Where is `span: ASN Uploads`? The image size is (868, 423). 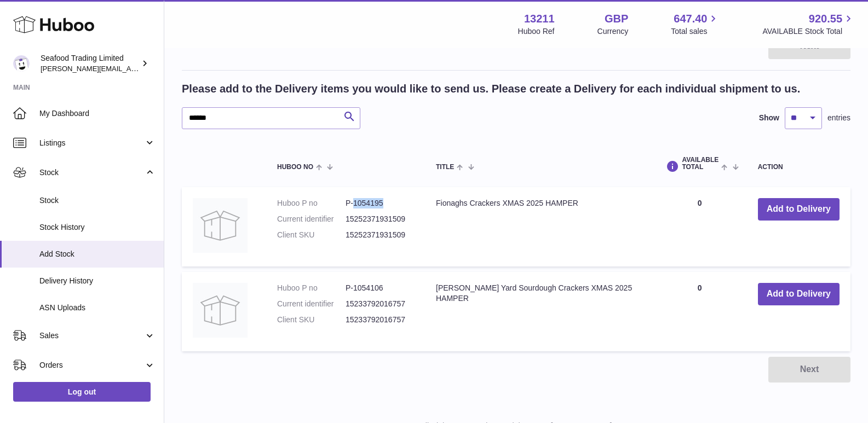 span: ASN Uploads is located at coordinates (97, 307).